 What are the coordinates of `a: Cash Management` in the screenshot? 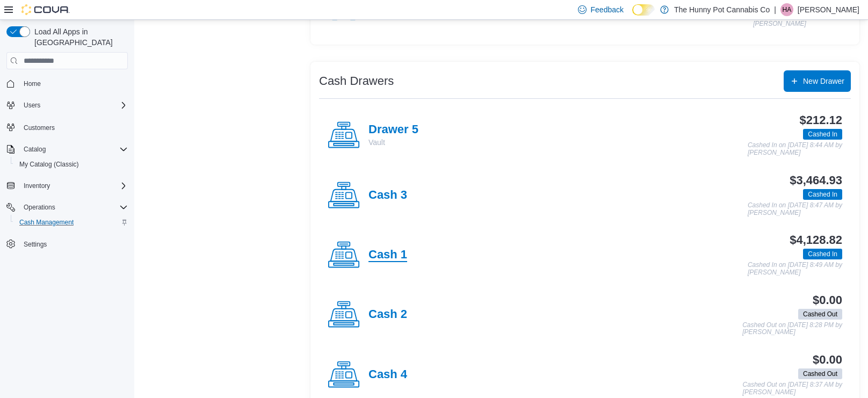 It's located at (46, 222).